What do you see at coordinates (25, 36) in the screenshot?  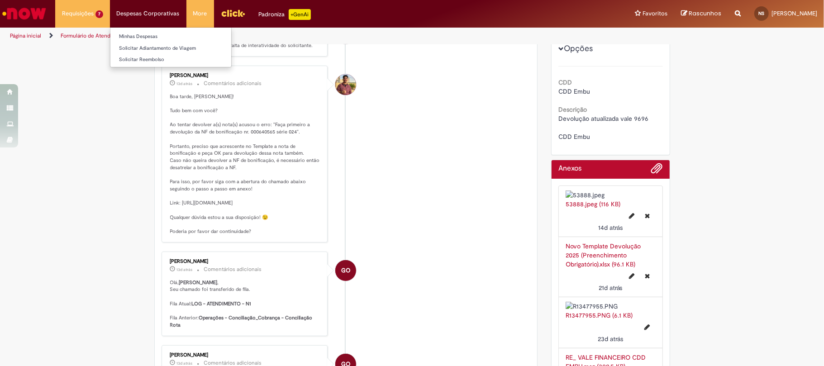 I see `a: Página inicial` at bounding box center [25, 36].